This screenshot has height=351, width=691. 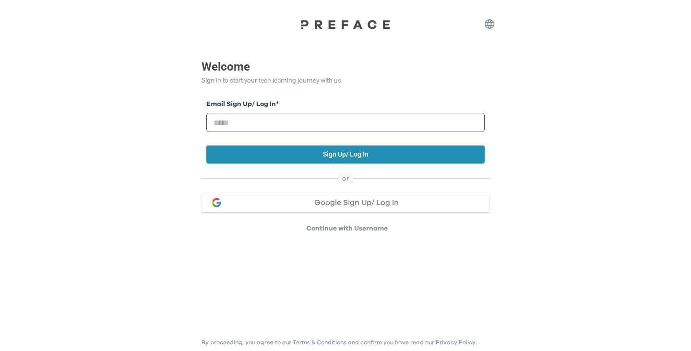 What do you see at coordinates (320, 342) in the screenshot?
I see `a: Terms & Conditions` at bounding box center [320, 342].